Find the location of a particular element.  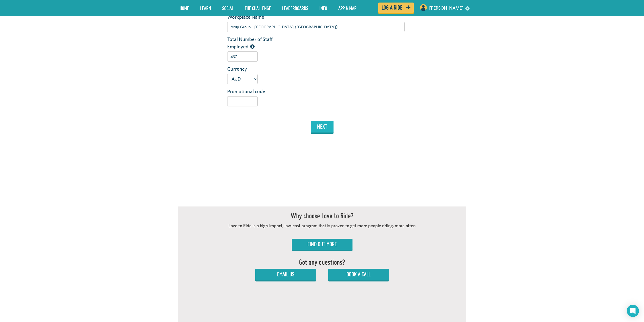

a: Info is located at coordinates (323, 8).